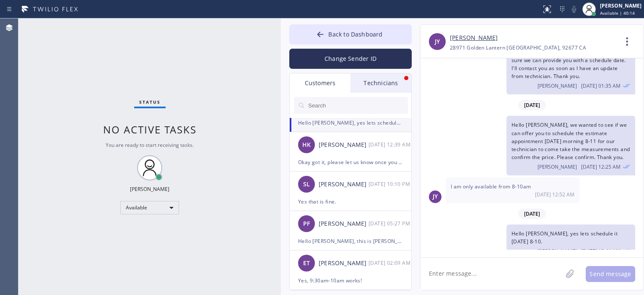 The height and width of the screenshot is (295, 644). I want to click on div: 08/27/2025 9:39 AM, so click(390, 144).